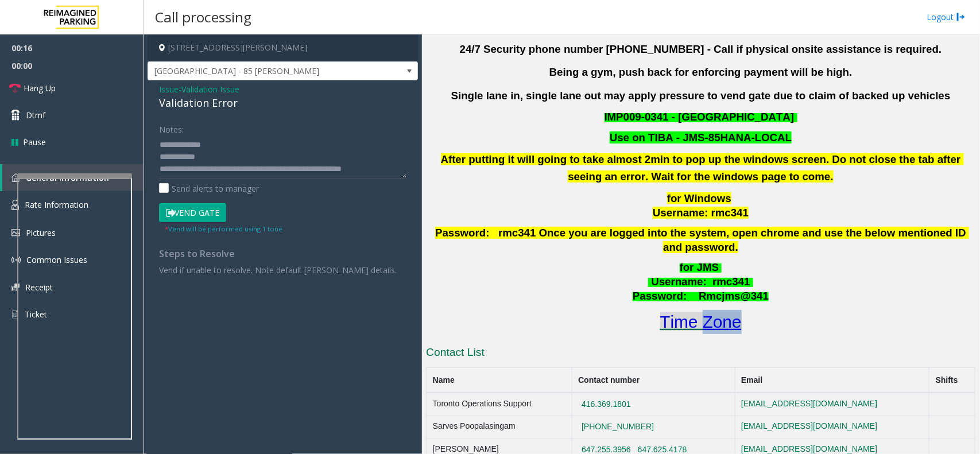 This screenshot has height=454, width=980. I want to click on span: : rmc341, so click(727, 282).